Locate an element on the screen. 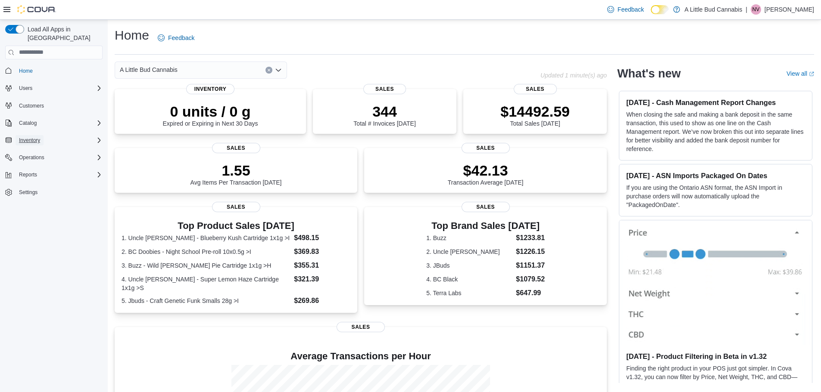  button: Open list of options is located at coordinates (278, 70).